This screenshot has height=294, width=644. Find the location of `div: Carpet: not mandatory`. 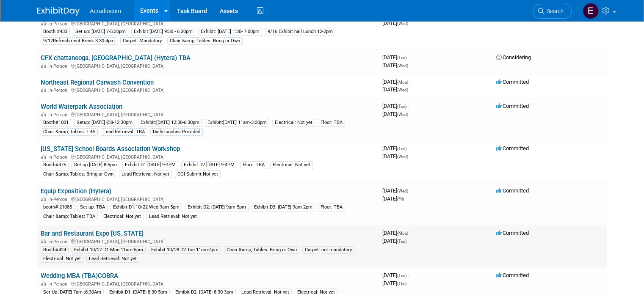

div: Carpet: not mandatory is located at coordinates (328, 250).